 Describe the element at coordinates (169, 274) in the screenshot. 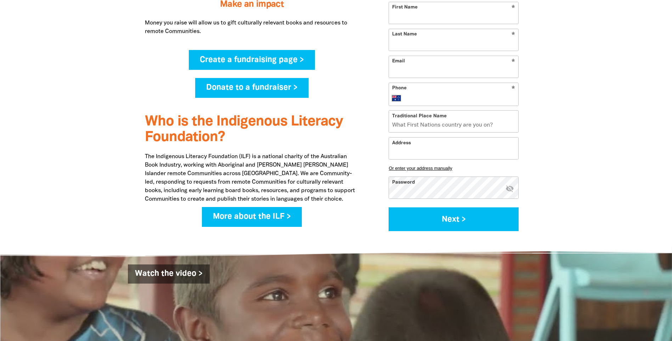

I see `a: Watch the video >` at that location.